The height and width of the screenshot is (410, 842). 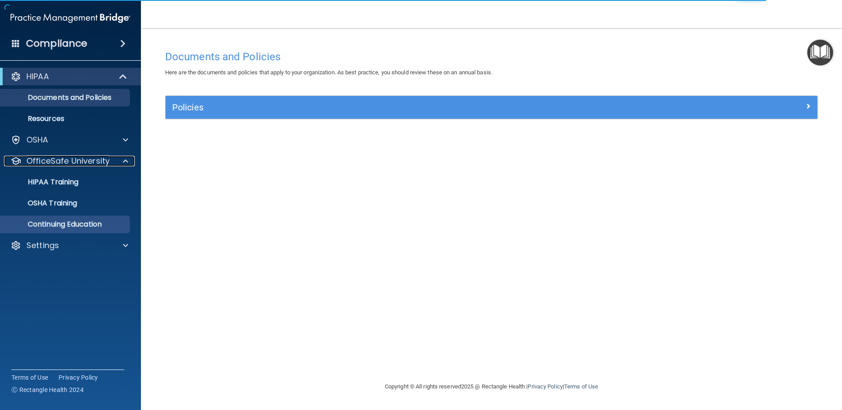 I want to click on span: Ⓒ Rectangle Health 2024, so click(x=48, y=390).